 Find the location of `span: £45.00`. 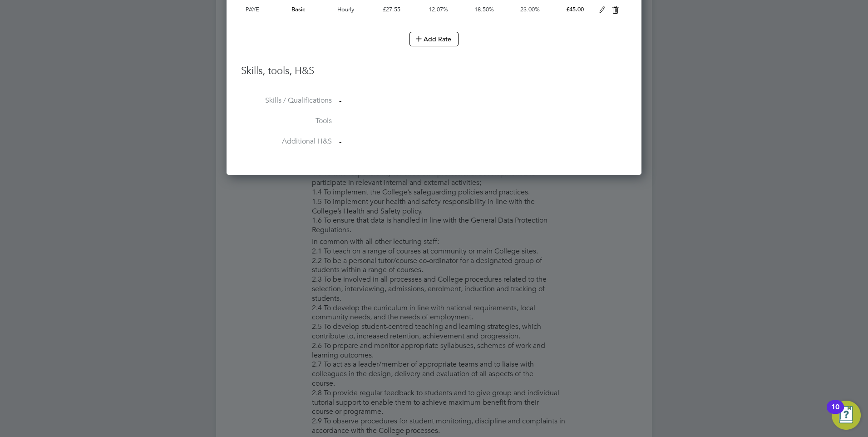

span: £45.00 is located at coordinates (575, 9).